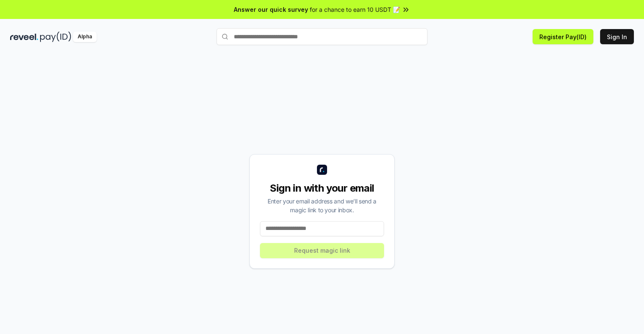  Describe the element at coordinates (322, 206) in the screenshot. I see `div: Enter your email address and we’ll send a magic link to your inbox.` at that location.